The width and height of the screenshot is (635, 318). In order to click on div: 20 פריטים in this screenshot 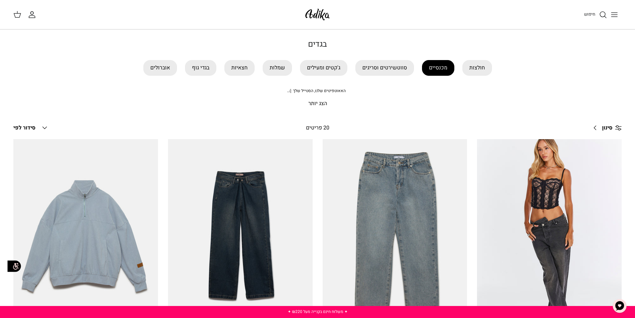, I will do `click(317, 128)`.